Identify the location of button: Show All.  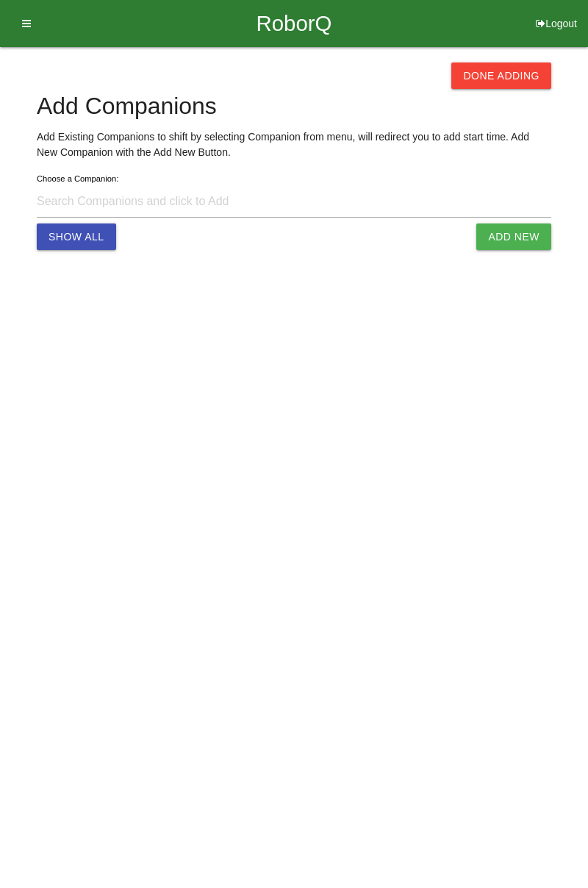
(76, 237).